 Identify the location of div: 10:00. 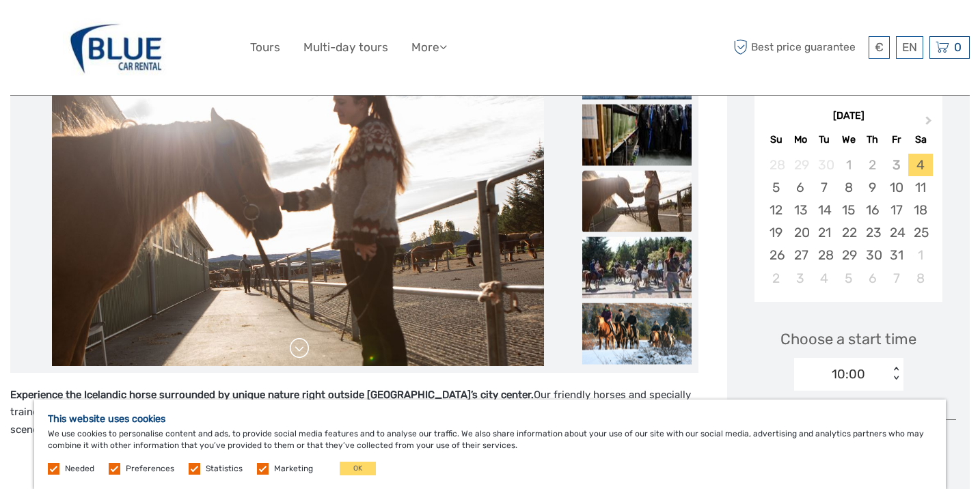
(848, 375).